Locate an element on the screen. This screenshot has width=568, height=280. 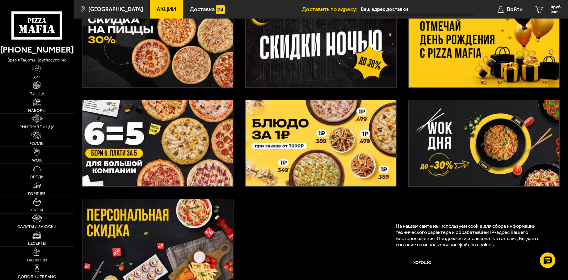
span: 0 руб. is located at coordinates (557, 7).